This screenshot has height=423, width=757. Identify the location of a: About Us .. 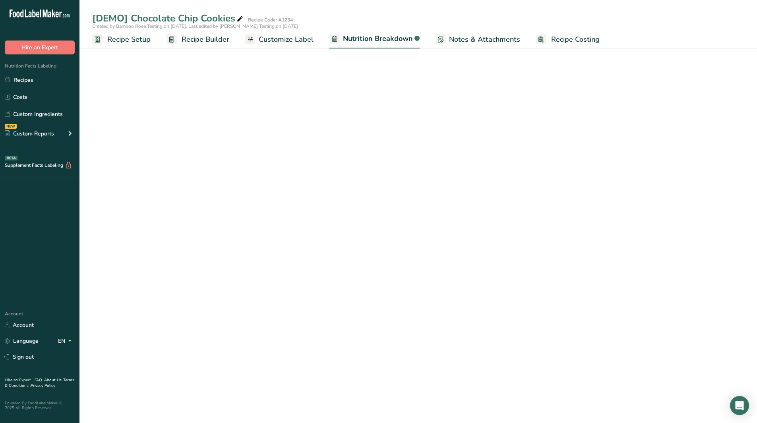
(54, 380).